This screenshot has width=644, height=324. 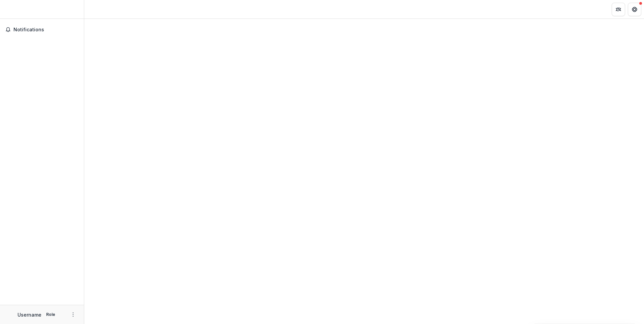 I want to click on button: Partners, so click(x=618, y=9).